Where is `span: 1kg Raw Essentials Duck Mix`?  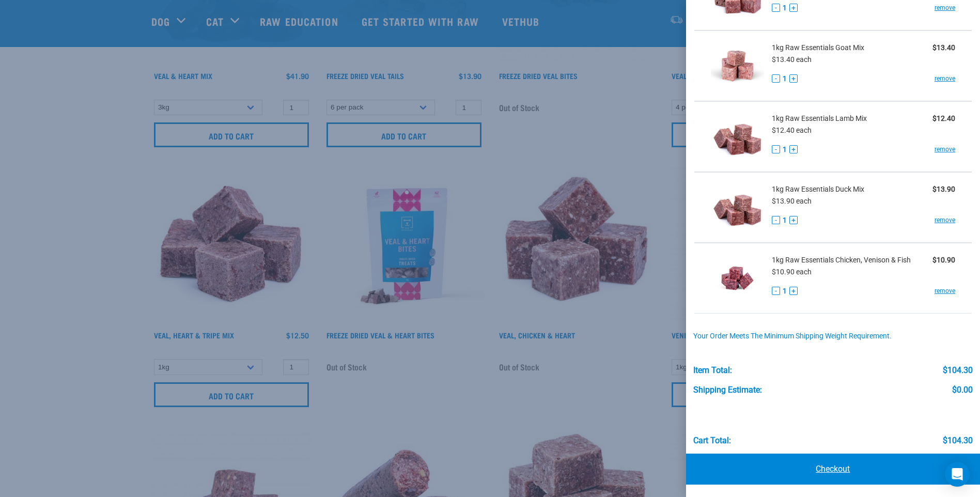
span: 1kg Raw Essentials Duck Mix is located at coordinates (818, 189).